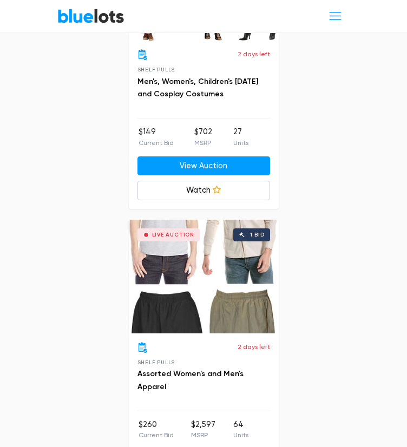 This screenshot has height=447, width=407. I want to click on li: $2,597, so click(203, 429).